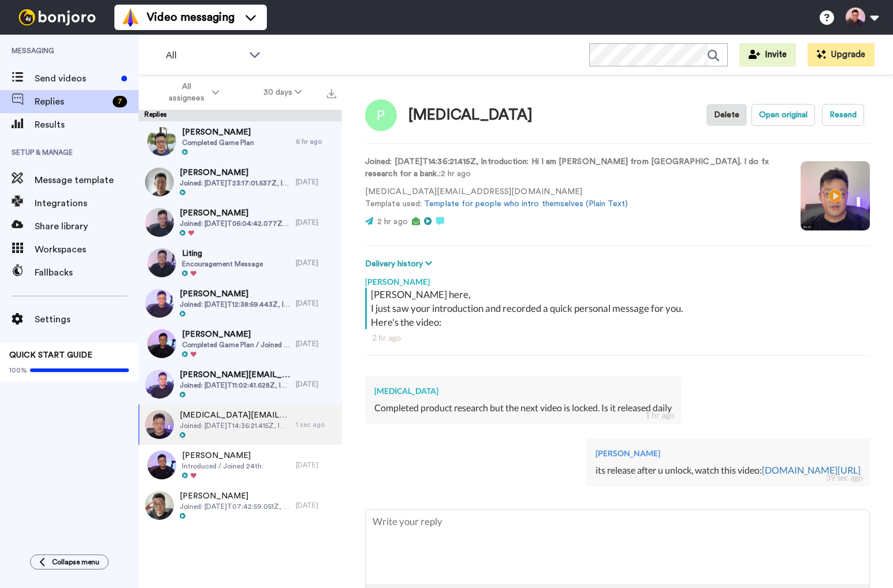  What do you see at coordinates (191, 17) in the screenshot?
I see `span: Video messaging` at bounding box center [191, 17].